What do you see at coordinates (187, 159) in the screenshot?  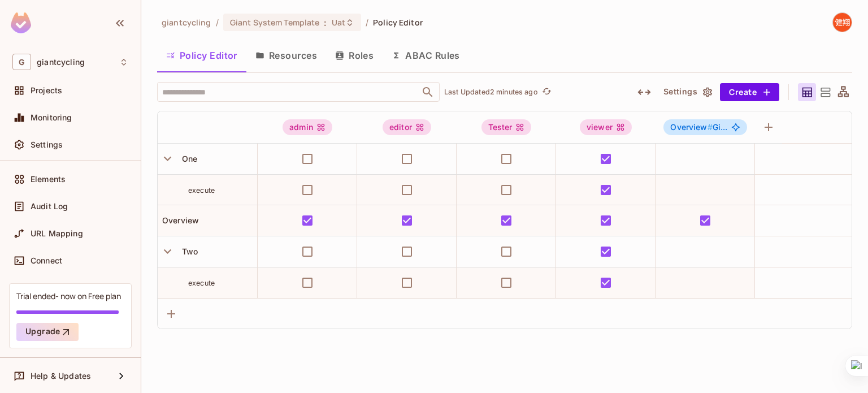 I see `span: One` at bounding box center [187, 159].